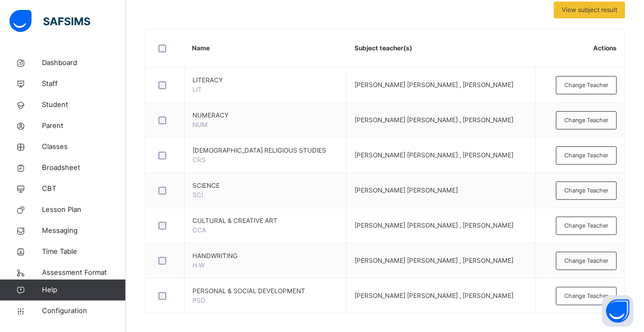  I want to click on th: Name, so click(265, 48).